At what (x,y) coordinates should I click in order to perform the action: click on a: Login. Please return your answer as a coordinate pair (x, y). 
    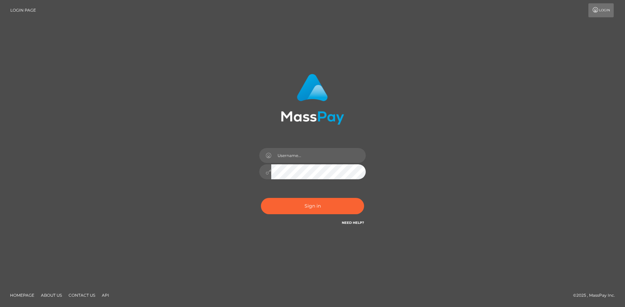
    Looking at the image, I should click on (601, 10).